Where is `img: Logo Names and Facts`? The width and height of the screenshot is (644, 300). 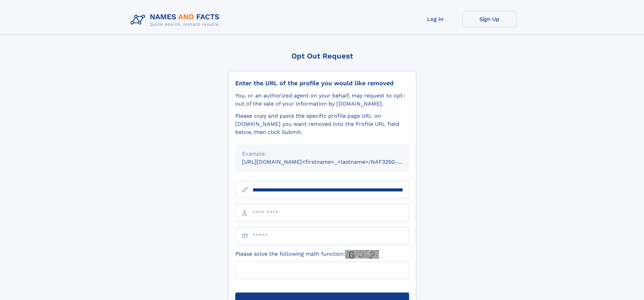 img: Logo Names and Facts is located at coordinates (176, 20).